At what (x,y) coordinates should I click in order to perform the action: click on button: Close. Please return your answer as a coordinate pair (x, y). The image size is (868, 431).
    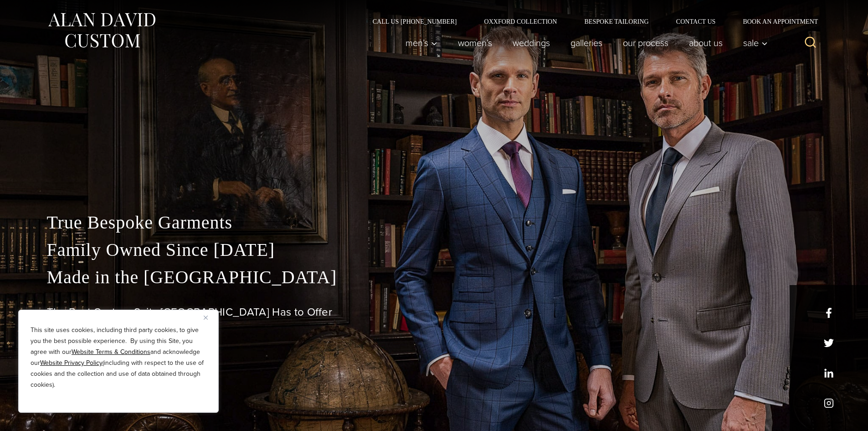
    Looking at the image, I should click on (209, 317).